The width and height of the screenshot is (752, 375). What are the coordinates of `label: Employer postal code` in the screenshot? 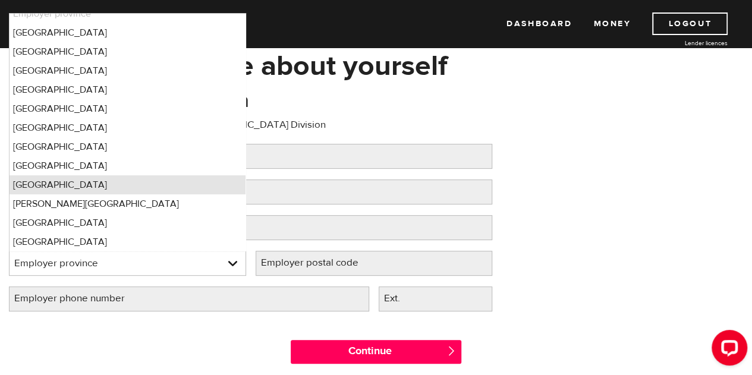 It's located at (319, 263).